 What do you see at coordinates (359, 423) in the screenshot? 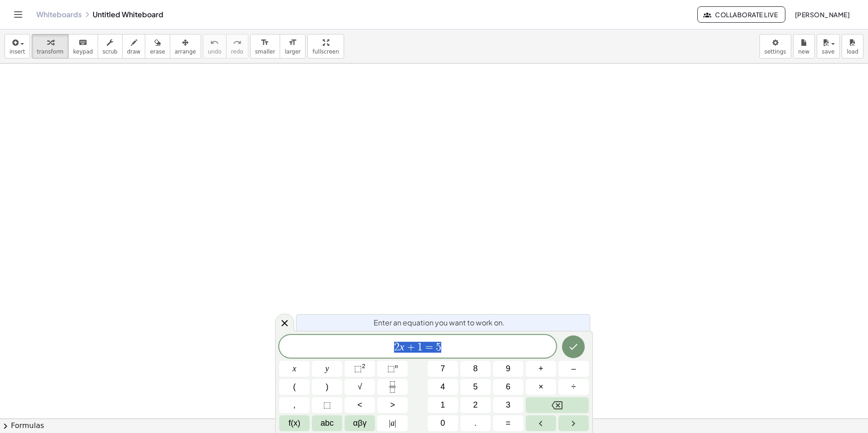
I see `button: Greek alphabet` at bounding box center [359, 423].